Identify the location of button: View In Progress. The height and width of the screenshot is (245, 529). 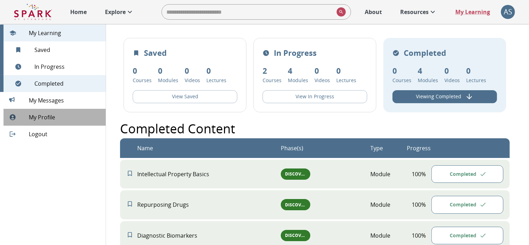
(315, 97).